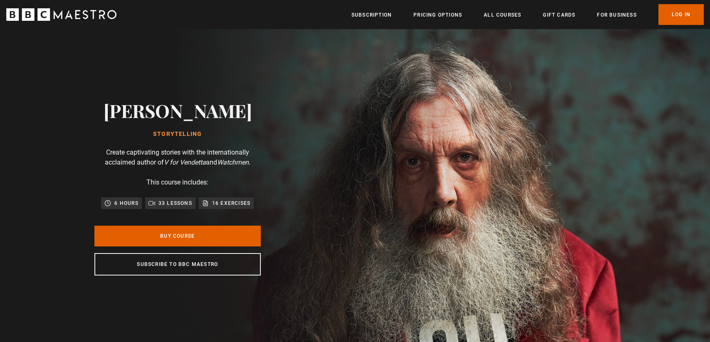 This screenshot has height=342, width=710. I want to click on a: Subscribe to BBC Maestro, so click(178, 264).